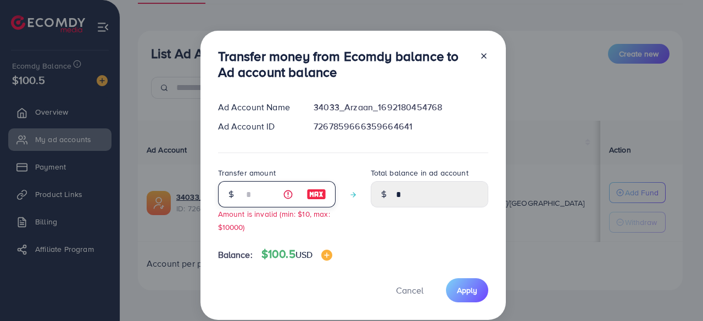 The image size is (703, 321). I want to click on small: Amount is invalid (min: $10, max: $10000), so click(274, 220).